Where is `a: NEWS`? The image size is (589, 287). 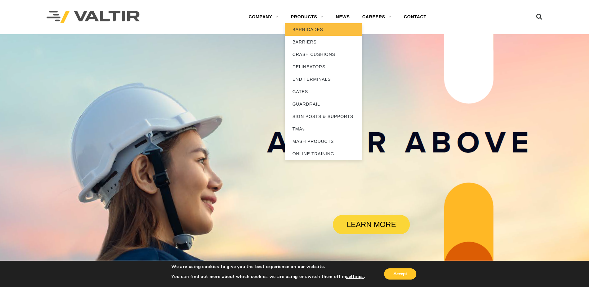 a: NEWS is located at coordinates (343, 17).